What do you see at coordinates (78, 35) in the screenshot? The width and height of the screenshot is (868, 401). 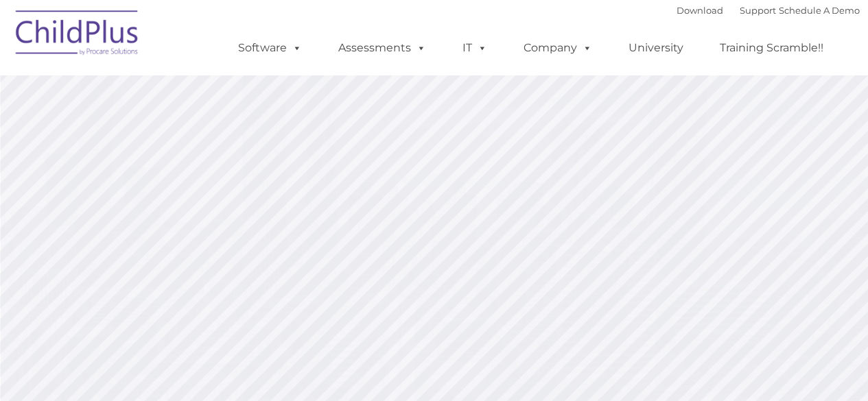 I see `img: ChildPlus by Procare Solutions` at bounding box center [78, 35].